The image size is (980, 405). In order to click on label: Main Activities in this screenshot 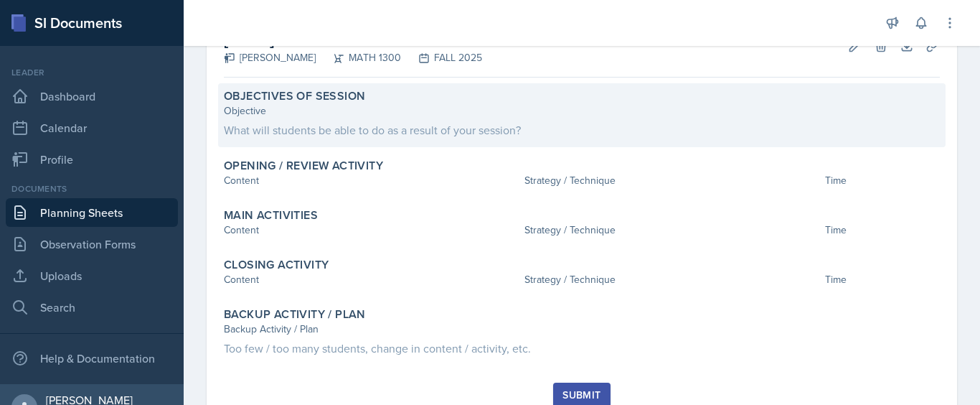, I will do `click(271, 216)`.